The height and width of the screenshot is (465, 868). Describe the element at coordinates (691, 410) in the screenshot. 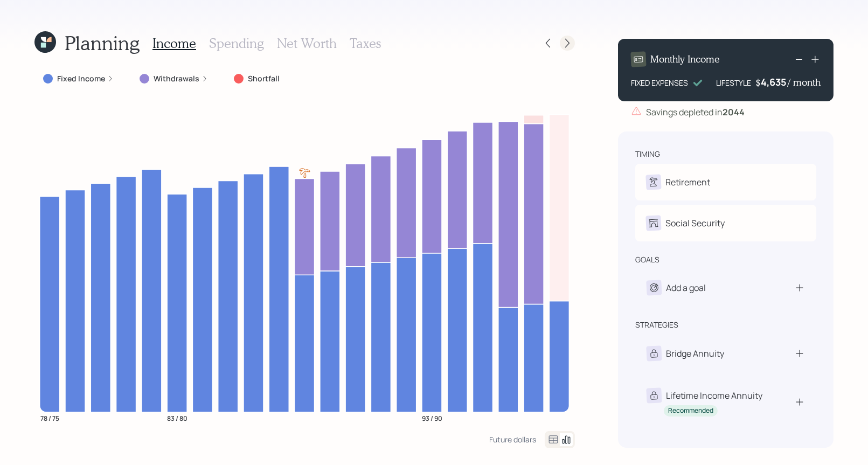

I see `div: Recommended` at that location.